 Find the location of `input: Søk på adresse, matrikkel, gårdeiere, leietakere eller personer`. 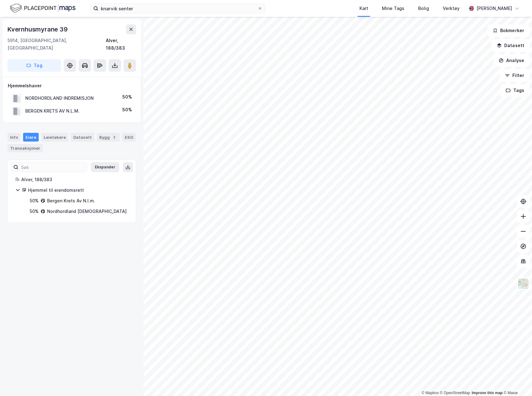

input: Søk på adresse, matrikkel, gårdeiere, leietakere eller personer is located at coordinates (178, 8).